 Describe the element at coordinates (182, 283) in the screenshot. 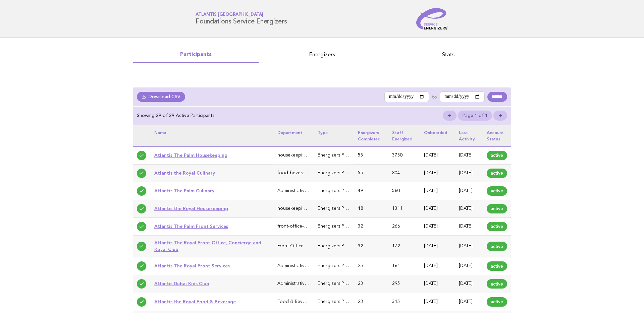

I see `a: Atlantis Dubai Kids Club` at that location.